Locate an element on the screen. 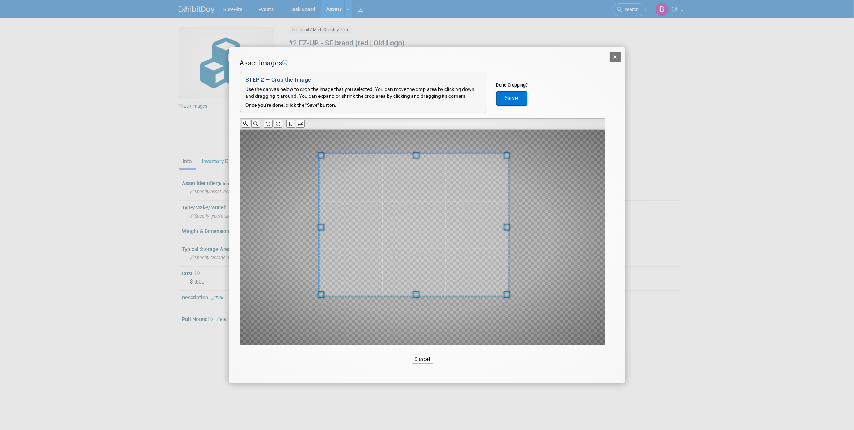 Image resolution: width=854 pixels, height=430 pixels. button: Cancel is located at coordinates (423, 359).